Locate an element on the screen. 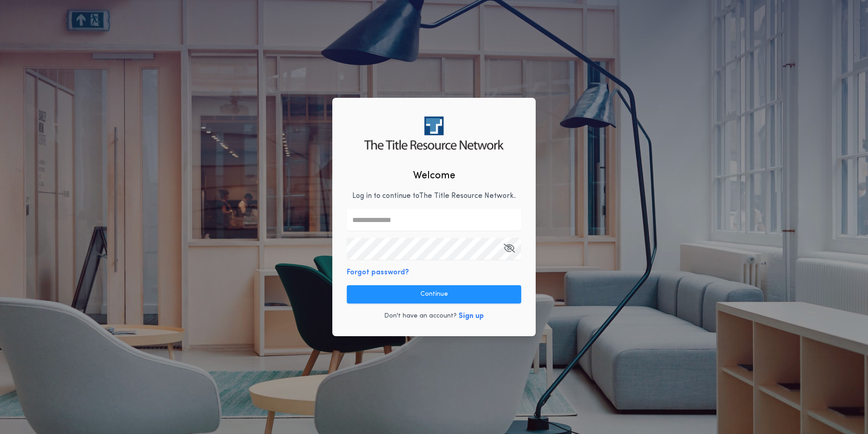 The width and height of the screenshot is (868, 434). button: Sign up is located at coordinates (471, 316).